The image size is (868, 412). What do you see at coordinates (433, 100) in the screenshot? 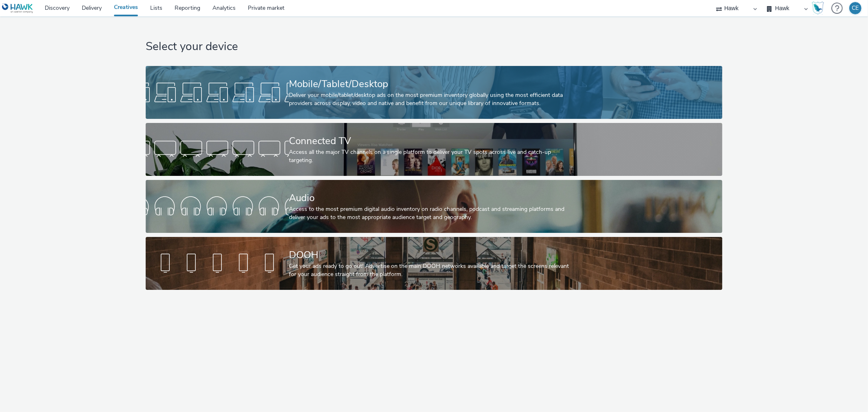
I see `div: Deliver your mobile/tablet/desktop ads on the most premium inventory globally using the most effi...` at bounding box center [433, 100].